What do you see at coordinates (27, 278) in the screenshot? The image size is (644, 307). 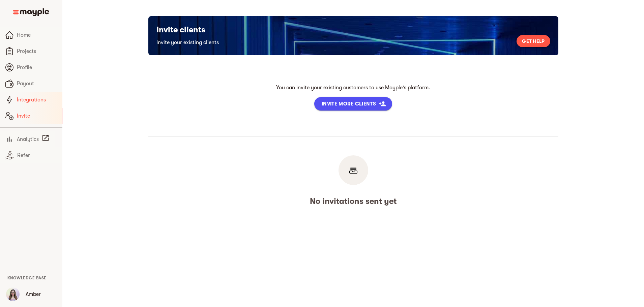 I see `span: Knowledge Base` at bounding box center [27, 278].